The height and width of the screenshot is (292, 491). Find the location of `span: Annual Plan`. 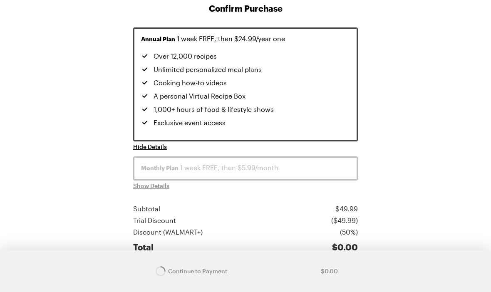

span: Annual Plan is located at coordinates (158, 39).